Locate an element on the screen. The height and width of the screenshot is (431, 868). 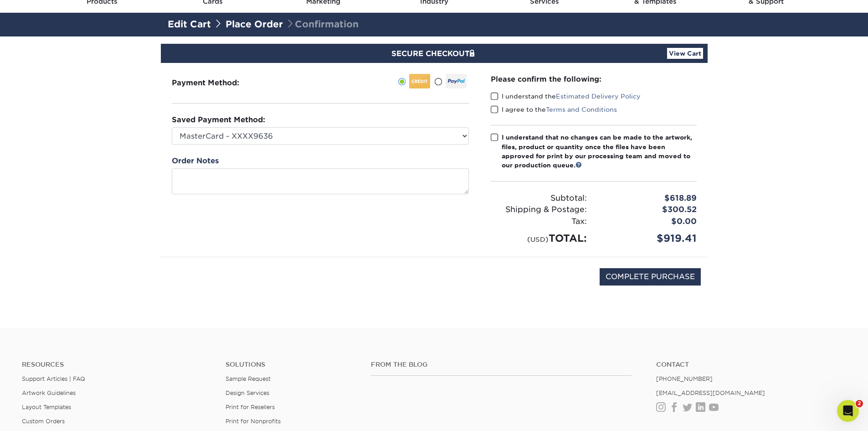
h4: From the Blog is located at coordinates (501, 365).